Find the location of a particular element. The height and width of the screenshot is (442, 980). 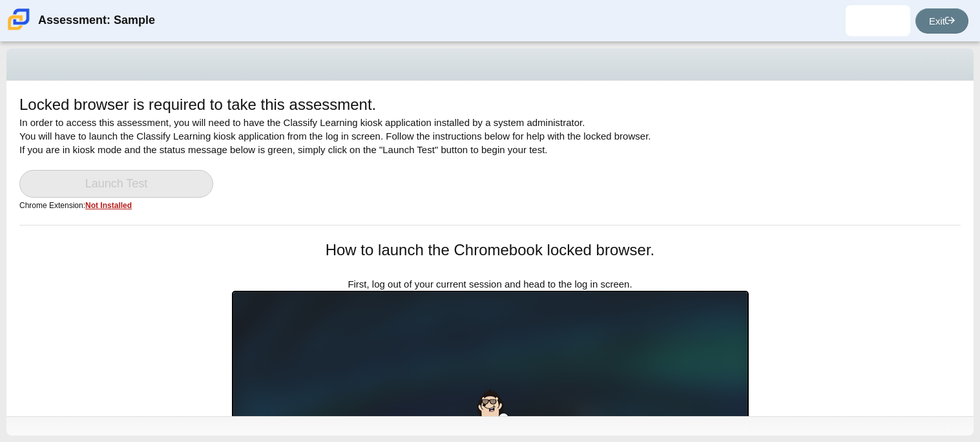

img: aniylah.bush.NJ9kcU is located at coordinates (878, 21).